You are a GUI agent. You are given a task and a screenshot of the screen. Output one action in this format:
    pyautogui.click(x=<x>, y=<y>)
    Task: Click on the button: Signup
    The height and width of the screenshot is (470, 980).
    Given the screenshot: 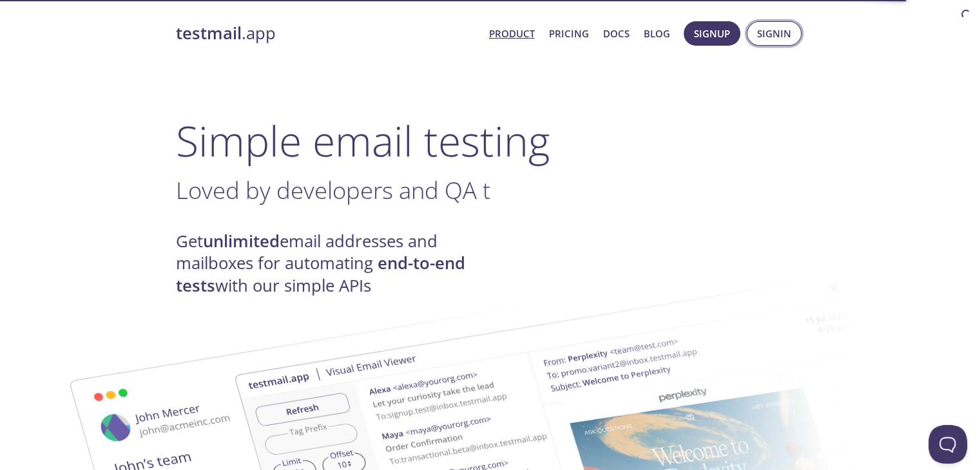 What is the action you would take?
    pyautogui.click(x=712, y=34)
    